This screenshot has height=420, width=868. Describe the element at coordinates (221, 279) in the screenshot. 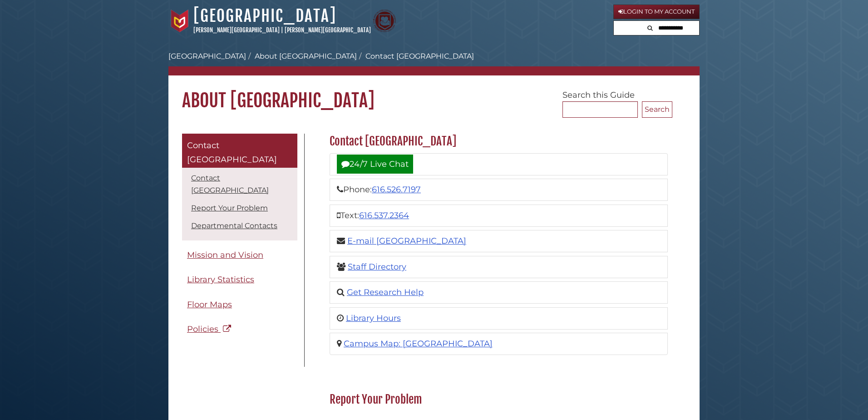

I see `span: Library Statistics` at that location.